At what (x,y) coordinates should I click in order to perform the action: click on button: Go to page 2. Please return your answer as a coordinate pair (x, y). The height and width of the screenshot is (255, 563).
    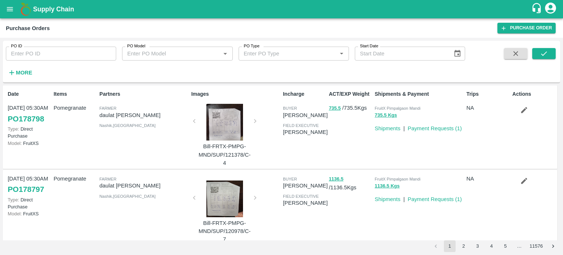
    Looking at the image, I should click on (464, 246).